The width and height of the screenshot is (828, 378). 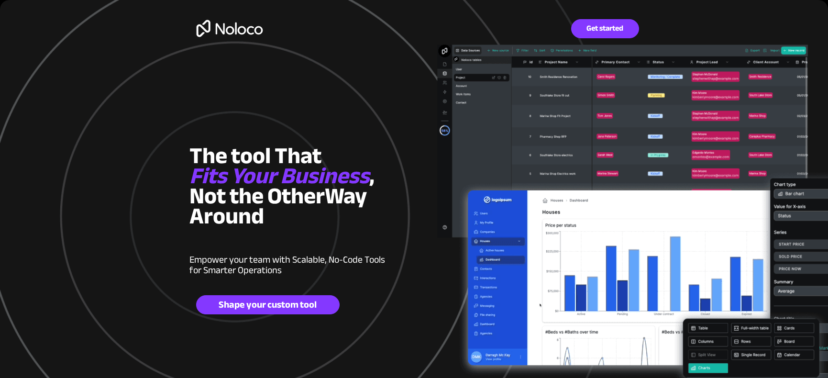 What do you see at coordinates (605, 29) in the screenshot?
I see `a: Get started` at bounding box center [605, 29].